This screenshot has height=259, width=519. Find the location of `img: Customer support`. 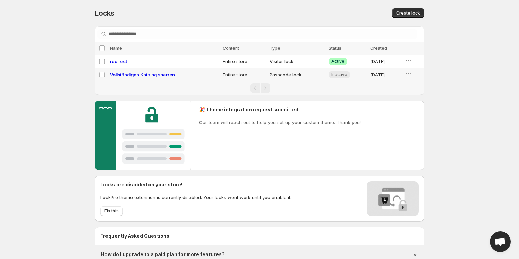

img: Customer support is located at coordinates (143, 135).